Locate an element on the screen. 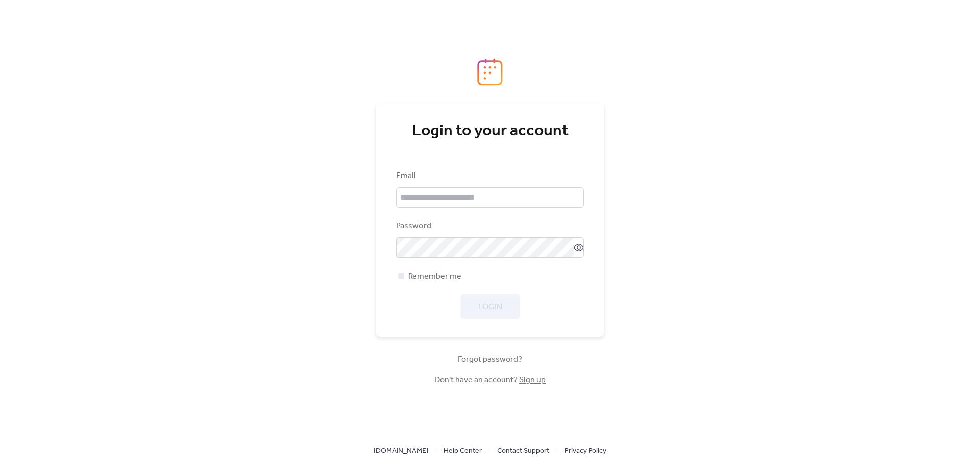 This screenshot has height=469, width=980. span: Remember me is located at coordinates (435, 277).